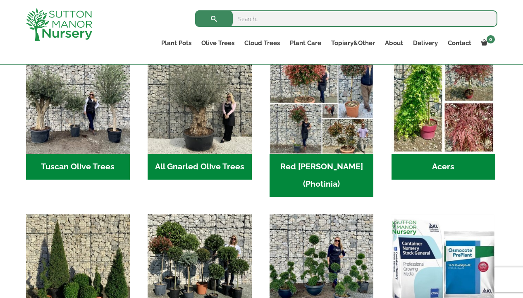  I want to click on a: Delivery, so click(425, 43).